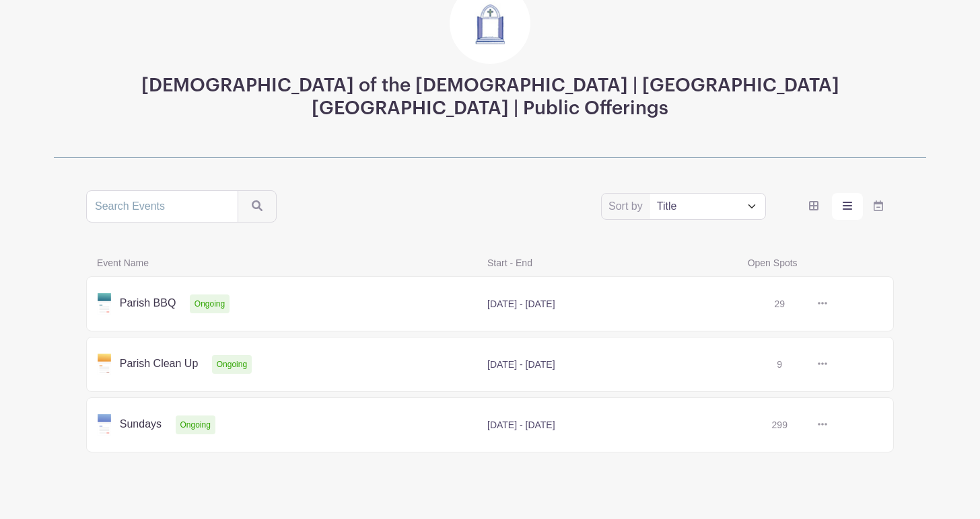 This screenshot has width=980, height=519. Describe the element at coordinates (804, 263) in the screenshot. I see `span: Open Spots` at that location.